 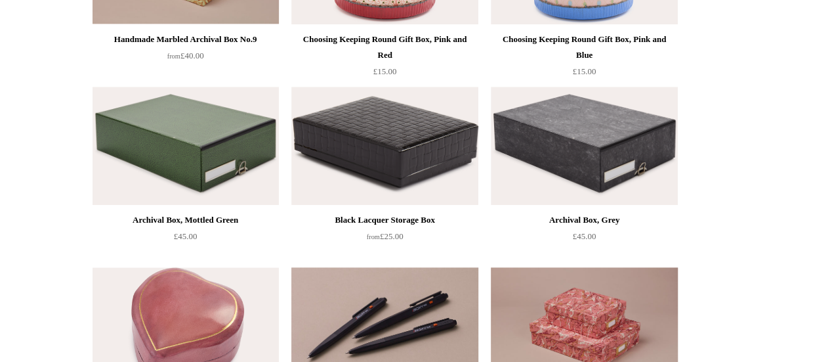 I want to click on span: £25.00, so click(x=385, y=236).